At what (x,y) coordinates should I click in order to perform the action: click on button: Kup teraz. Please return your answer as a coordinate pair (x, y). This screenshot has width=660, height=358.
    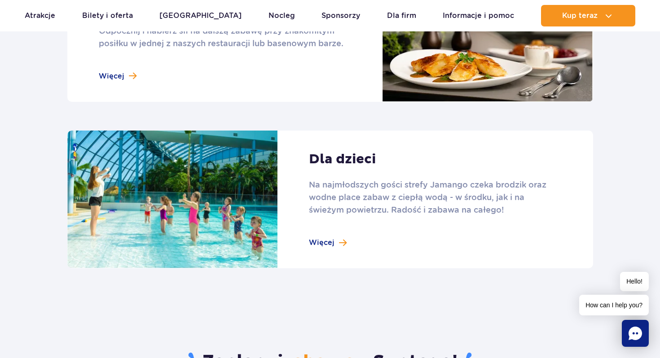
    Looking at the image, I should click on (588, 16).